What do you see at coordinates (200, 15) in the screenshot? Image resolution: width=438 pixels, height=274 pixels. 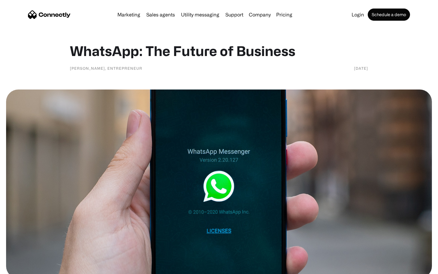 I see `a: Utility messaging` at bounding box center [200, 15].